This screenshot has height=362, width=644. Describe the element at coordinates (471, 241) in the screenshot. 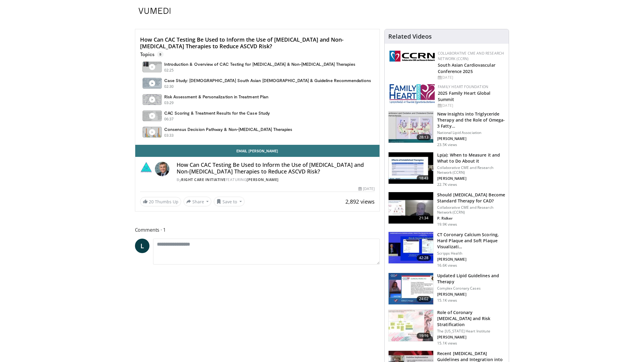

I see `h3: CT Coronary Calcium Scoring, Hard Plaque and Soft Plaque Visualization: Where Are We At?` at that location.